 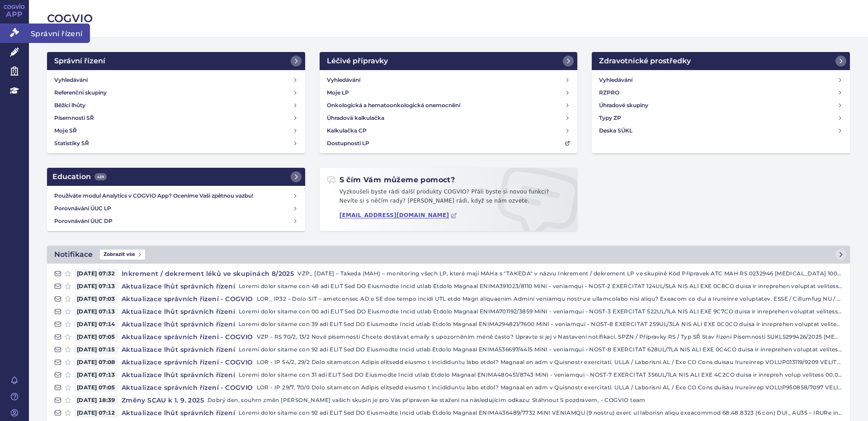 I want to click on h2: Správní řízení, so click(x=80, y=61).